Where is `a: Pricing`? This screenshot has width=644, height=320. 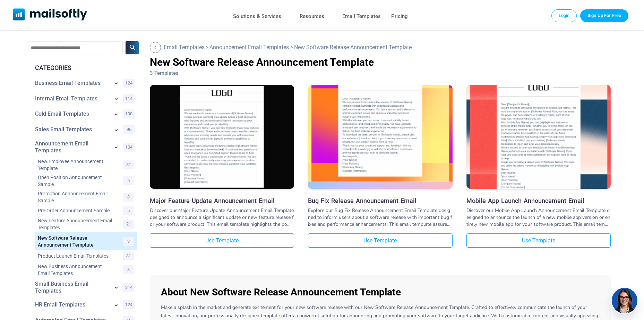
a: Pricing is located at coordinates (399, 16).